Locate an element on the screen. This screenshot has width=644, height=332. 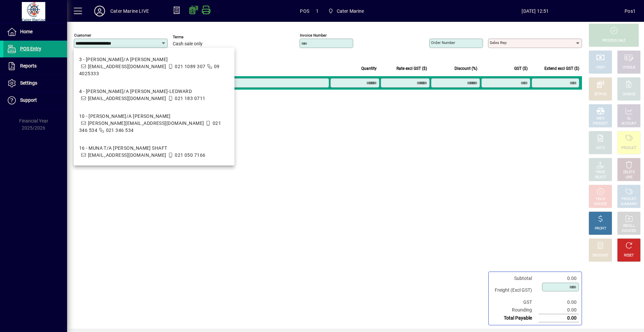
div: EFTPOS is located at coordinates (600, 95).